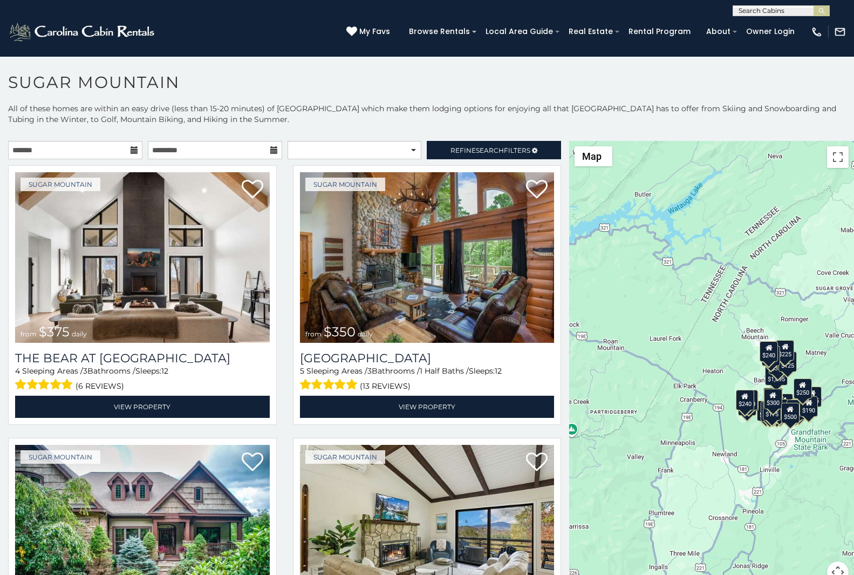 The image size is (854, 575). Describe the element at coordinates (592, 156) in the screenshot. I see `span: Map` at that location.